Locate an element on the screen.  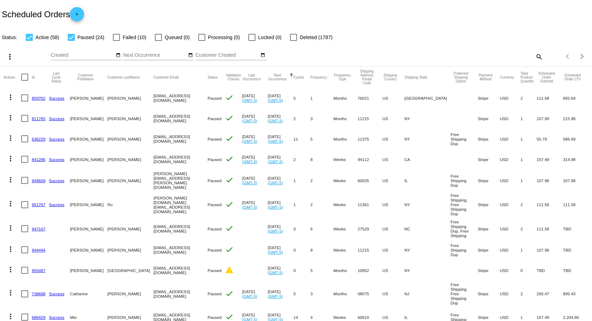
a: 738688 is located at coordinates (38, 294).